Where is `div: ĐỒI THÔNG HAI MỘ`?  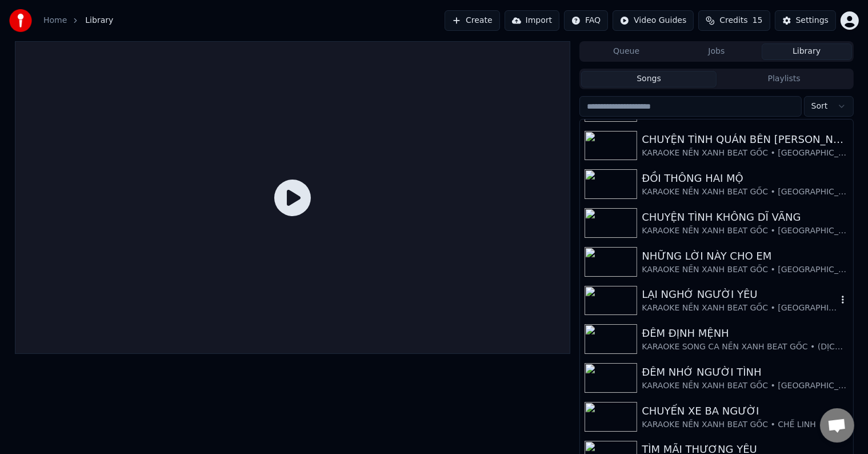 div: ĐỒI THÔNG HAI MỘ is located at coordinates (745, 178).